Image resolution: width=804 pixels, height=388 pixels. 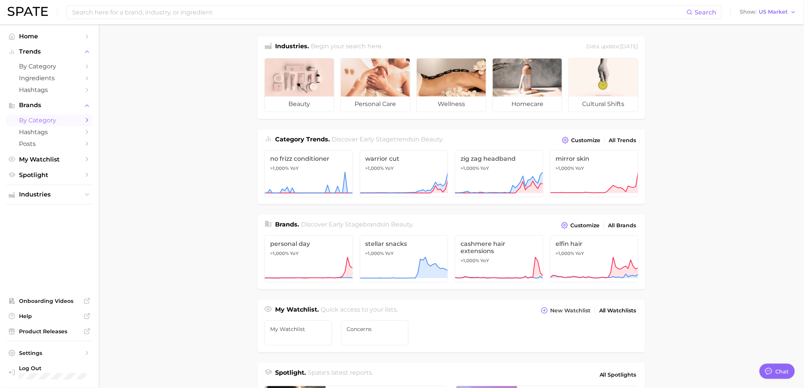 What do you see at coordinates (49, 105) in the screenshot?
I see `button: Brands` at bounding box center [49, 105].